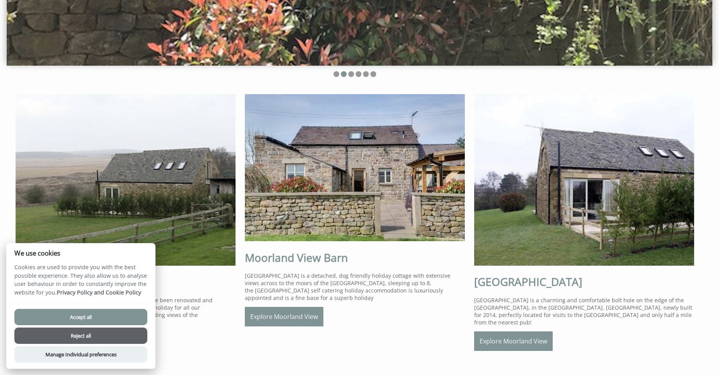 This screenshot has width=719, height=375. I want to click on button: Accept all, so click(81, 317).